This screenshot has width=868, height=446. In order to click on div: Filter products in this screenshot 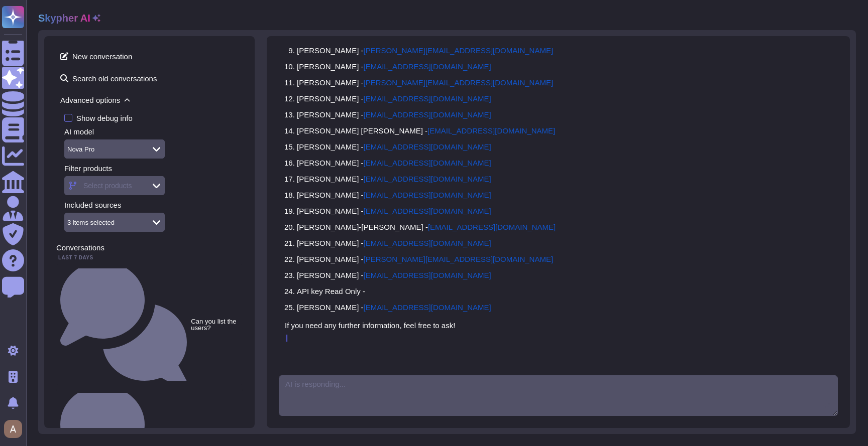, I will do `click(153, 169)`.